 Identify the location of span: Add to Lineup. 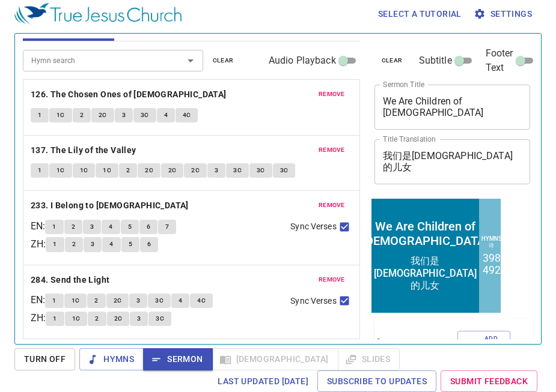
(483, 350).